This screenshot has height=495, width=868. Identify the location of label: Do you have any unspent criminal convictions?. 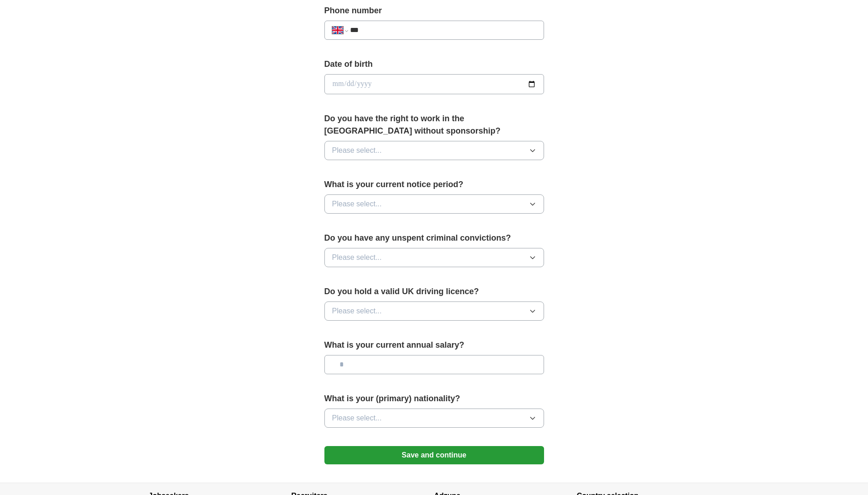
(434, 238).